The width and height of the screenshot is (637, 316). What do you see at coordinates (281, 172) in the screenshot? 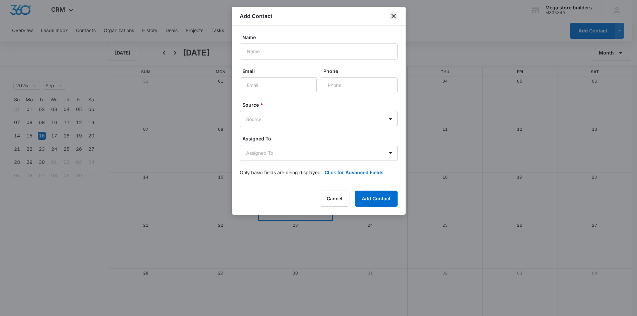
I see `p: Only basic fields are being displayed.` at bounding box center [281, 172].